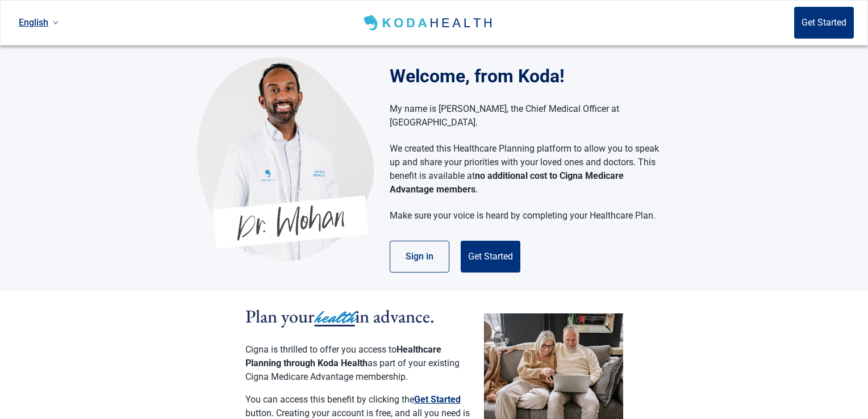 The image size is (868, 419). Describe the element at coordinates (524, 169) in the screenshot. I see `p: We created this Healthcare Planning platform to allow you to speak up and share your priorities w...` at that location.